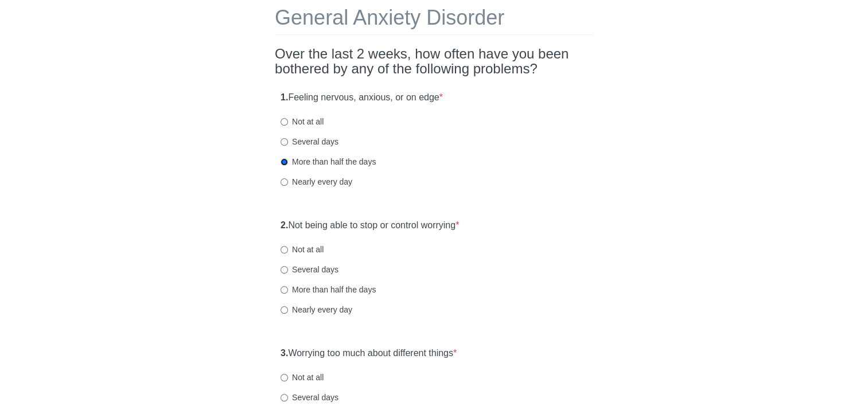 This screenshot has width=868, height=406. What do you see at coordinates (434, 61) in the screenshot?
I see `h2: Over the last 2 weeks, how often have you been bothered by any of the following problems?` at bounding box center [434, 61].